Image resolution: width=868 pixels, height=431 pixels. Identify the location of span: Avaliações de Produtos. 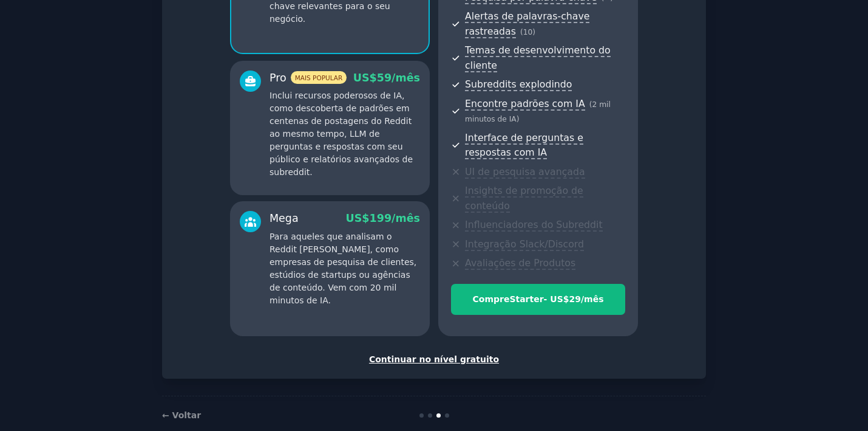
(521, 263).